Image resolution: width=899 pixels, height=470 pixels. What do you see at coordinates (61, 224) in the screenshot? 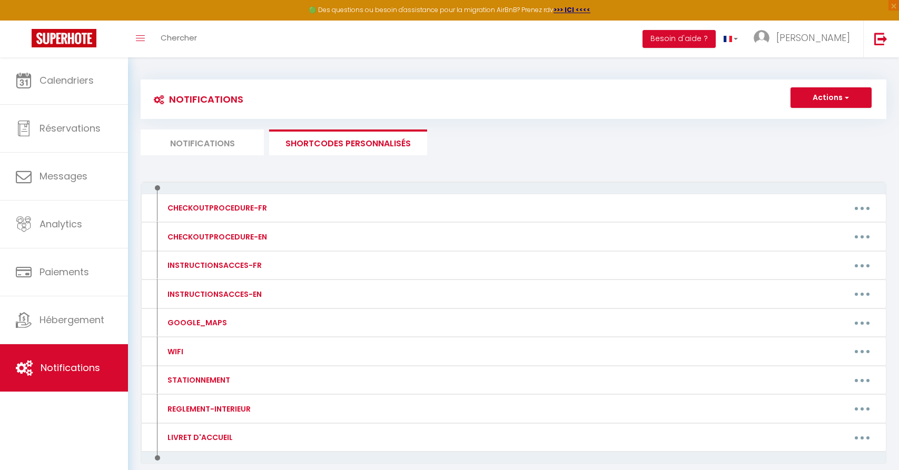
I see `span: Analytics` at bounding box center [61, 224].